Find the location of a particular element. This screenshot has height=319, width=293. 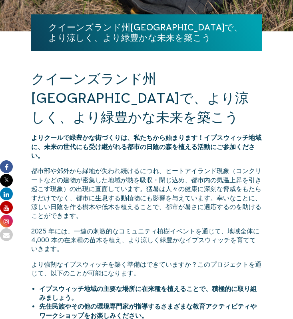

font: 2025 年には、一連の刺激的なコミュニティ植樹イベントを通じて、地域全体に 4,000 本の在来種の苗木を植え、より涼しく緑豊かなイプスウィッチを育てていきます。 is located at coordinates (145, 240).